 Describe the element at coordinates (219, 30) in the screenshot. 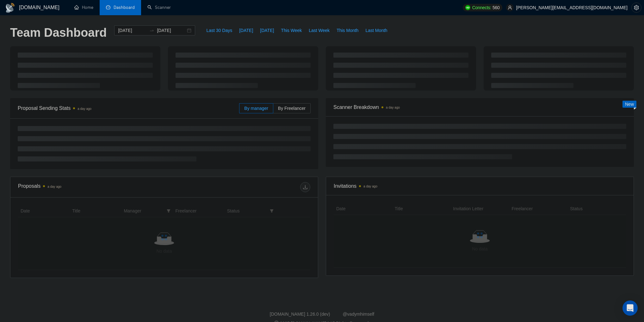

I see `button: Last 30 Days` at that location.